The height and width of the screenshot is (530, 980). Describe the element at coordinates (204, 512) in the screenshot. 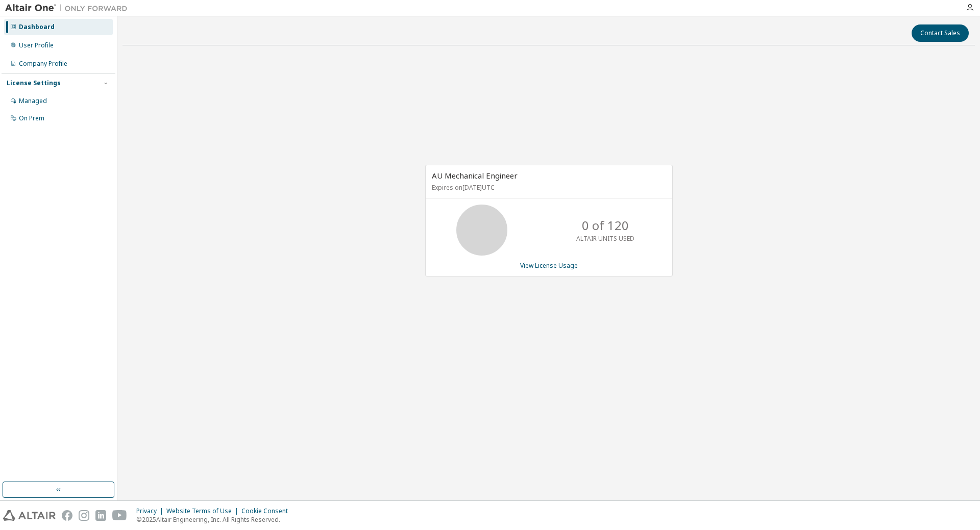

I see `div: Website Terms of Use` at that location.